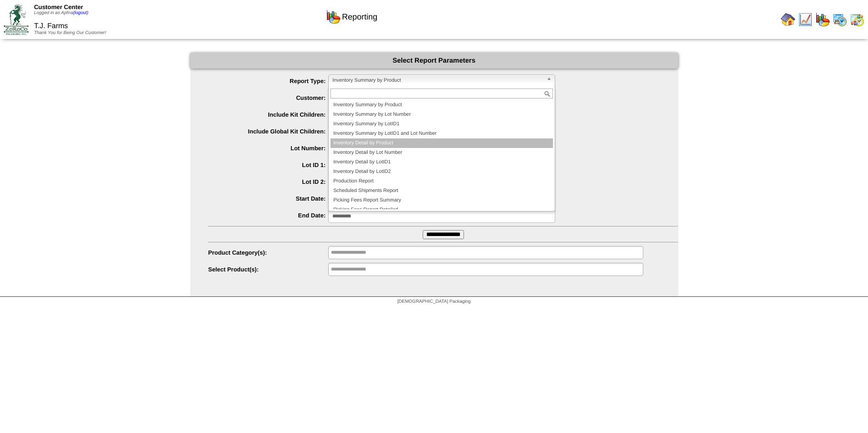 The width and height of the screenshot is (868, 433). What do you see at coordinates (442, 152) in the screenshot?
I see `li: Inventory Detail by Lot Number` at bounding box center [442, 152].